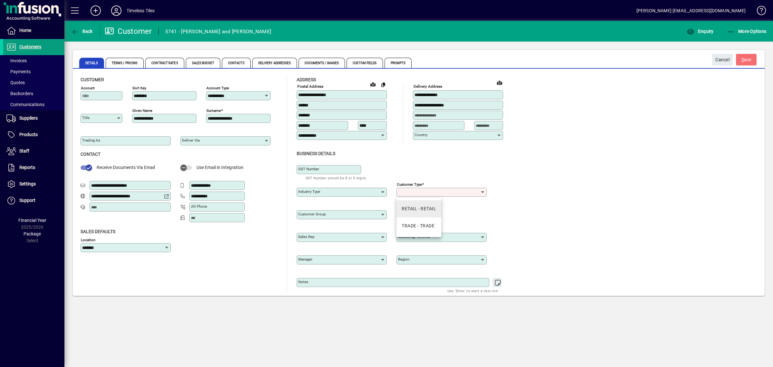  What do you see at coordinates (723, 60) in the screenshot?
I see `span: Cancel` at bounding box center [723, 60].